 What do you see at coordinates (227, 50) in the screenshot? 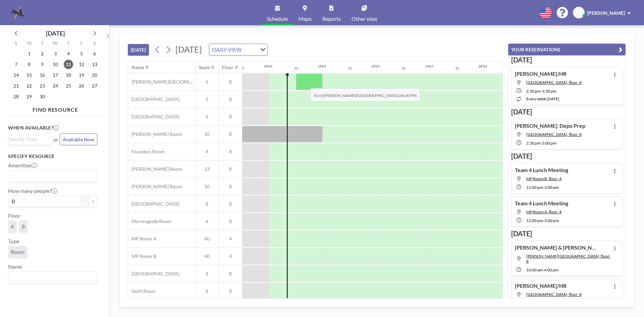
I see `span: DAILY VIEW` at bounding box center [227, 50].